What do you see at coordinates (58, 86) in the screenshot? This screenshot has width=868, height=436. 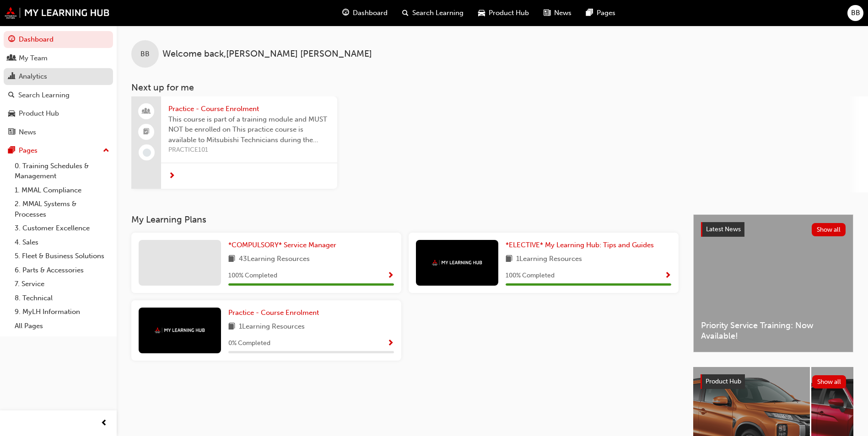 I see `button: DashboardMy TeamAnalyticsSearch LearningProduct HubNews` at bounding box center [58, 86].